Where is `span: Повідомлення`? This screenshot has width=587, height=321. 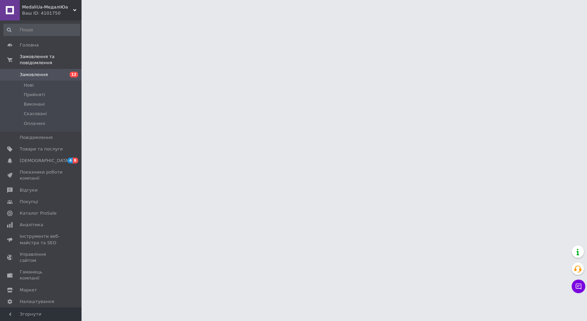
span: Повідомлення is located at coordinates (36, 138).